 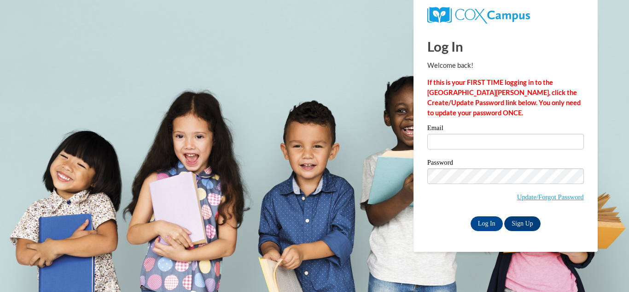 What do you see at coordinates (506, 65) in the screenshot?
I see `p: Welcome back!` at bounding box center [506, 65].